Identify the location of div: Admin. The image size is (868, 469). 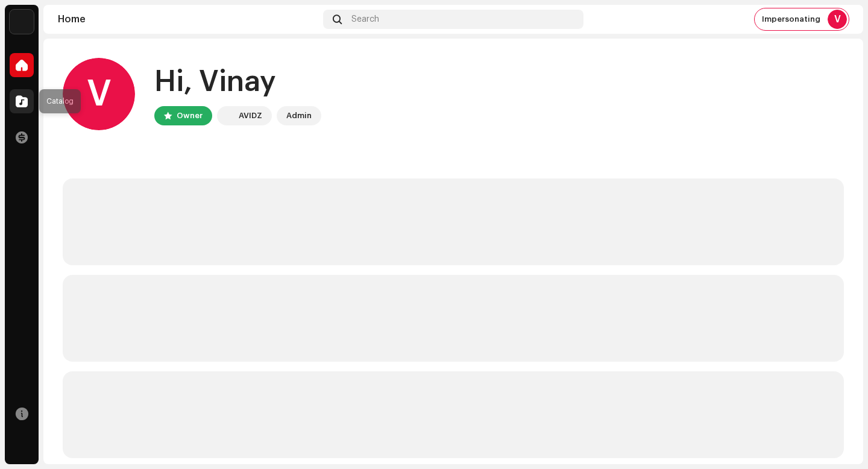
(299, 116).